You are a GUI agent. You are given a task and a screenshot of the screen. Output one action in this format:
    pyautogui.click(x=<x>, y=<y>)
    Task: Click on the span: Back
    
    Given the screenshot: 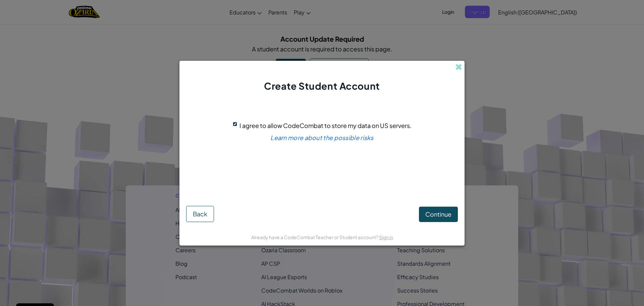 What is the action you would take?
    pyautogui.click(x=200, y=214)
    